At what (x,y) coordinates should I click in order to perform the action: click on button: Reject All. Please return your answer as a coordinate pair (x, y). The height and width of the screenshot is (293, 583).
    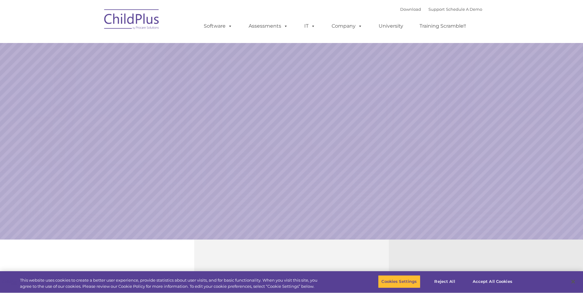
    Looking at the image, I should click on (445, 282).